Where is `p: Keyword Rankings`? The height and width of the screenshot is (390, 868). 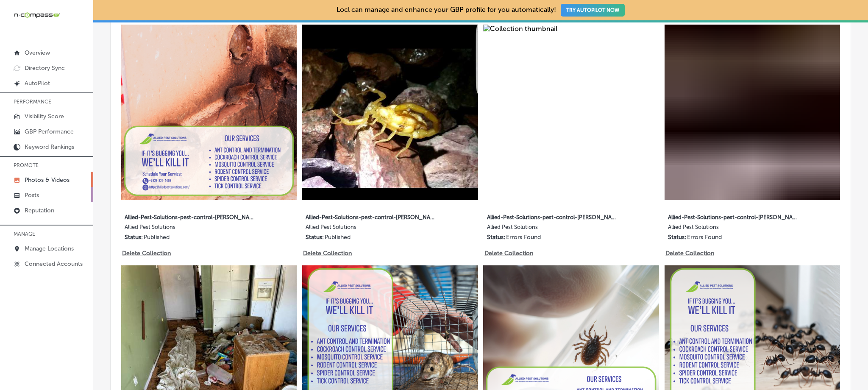
p: Keyword Rankings is located at coordinates (49, 147).